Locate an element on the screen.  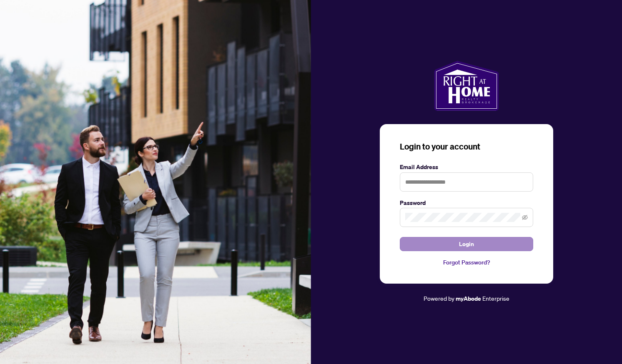
label: Password is located at coordinates (466, 203).